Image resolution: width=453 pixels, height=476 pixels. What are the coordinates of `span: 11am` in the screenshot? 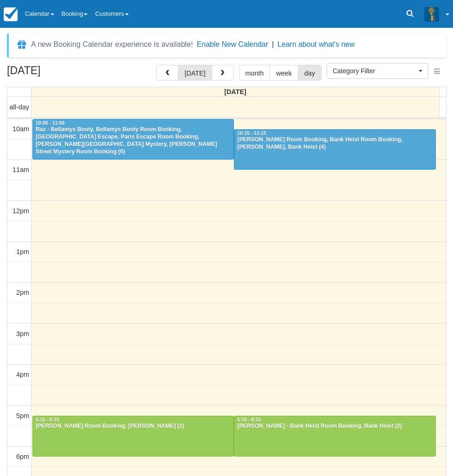 It's located at (21, 169).